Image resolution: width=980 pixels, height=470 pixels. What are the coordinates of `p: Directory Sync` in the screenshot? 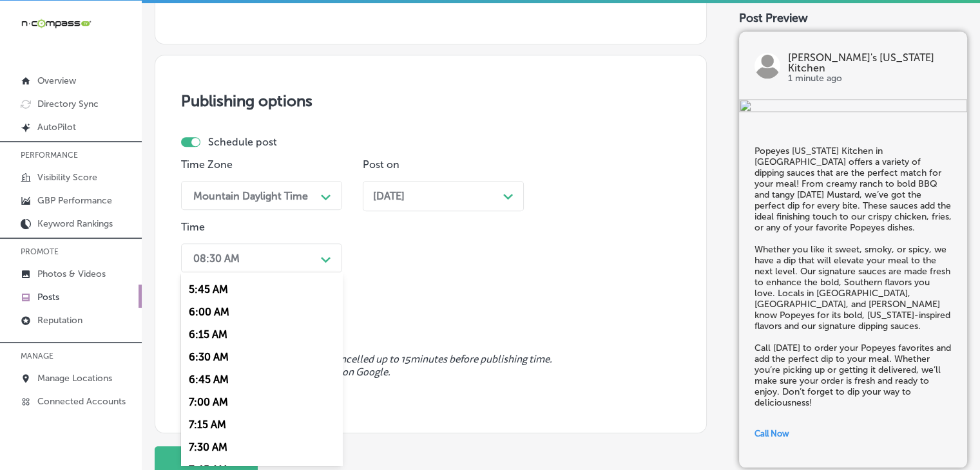 It's located at (68, 104).